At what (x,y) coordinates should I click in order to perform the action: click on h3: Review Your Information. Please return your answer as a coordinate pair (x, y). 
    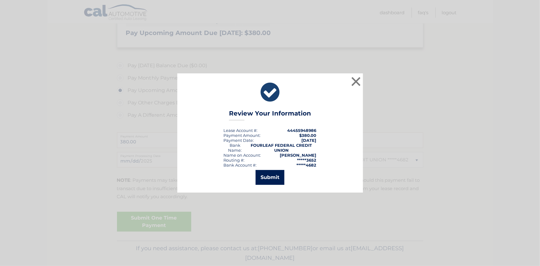
    Looking at the image, I should click on (270, 115).